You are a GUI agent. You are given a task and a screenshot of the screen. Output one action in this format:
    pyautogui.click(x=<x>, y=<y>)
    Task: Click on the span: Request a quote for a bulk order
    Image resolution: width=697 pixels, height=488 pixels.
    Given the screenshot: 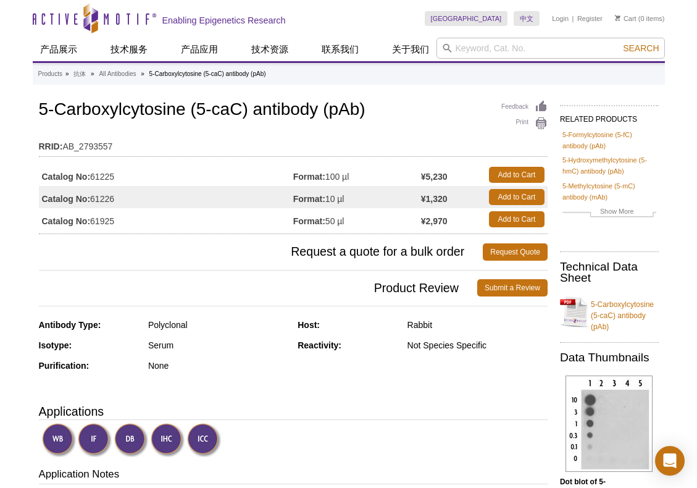 What is the action you would take?
    pyautogui.click(x=261, y=252)
    